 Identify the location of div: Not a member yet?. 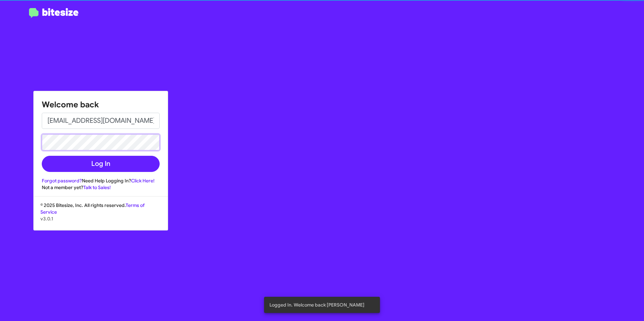
(101, 188).